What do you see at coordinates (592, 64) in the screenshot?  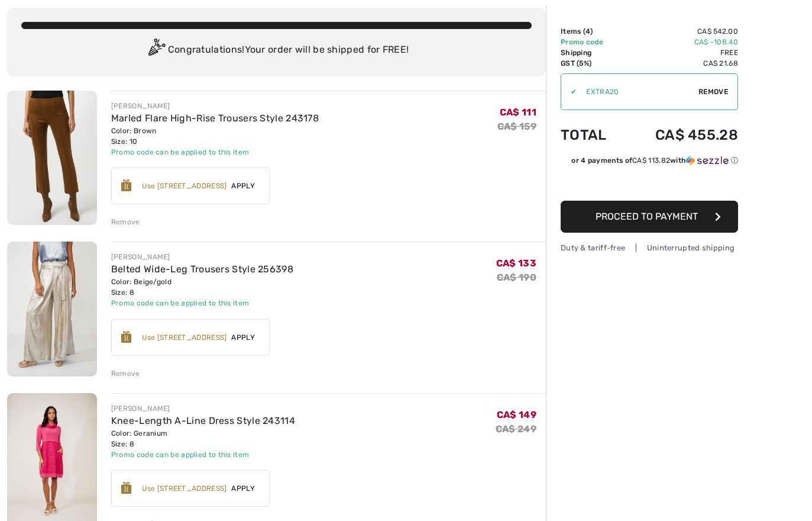 I see `td: GST (5%)` at bounding box center [592, 64].